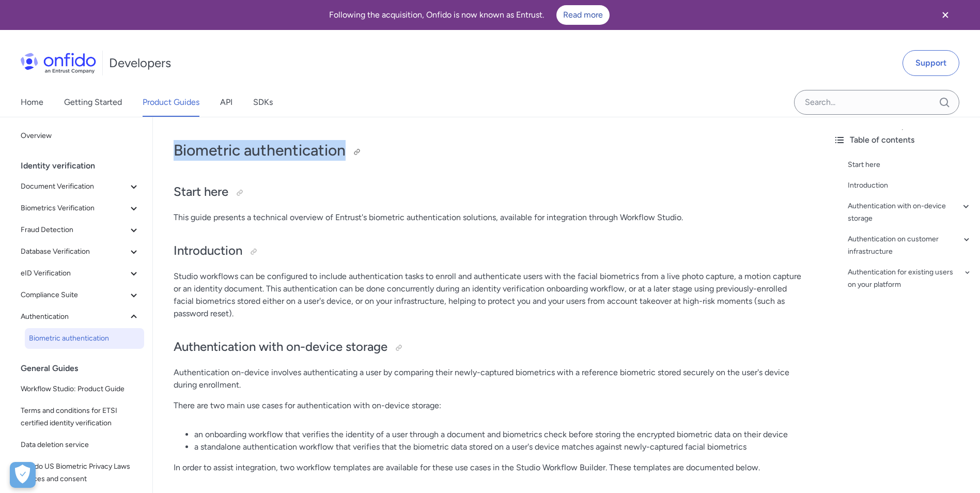 The height and width of the screenshot is (493, 980). Describe the element at coordinates (80, 136) in the screenshot. I see `span: Overview` at that location.